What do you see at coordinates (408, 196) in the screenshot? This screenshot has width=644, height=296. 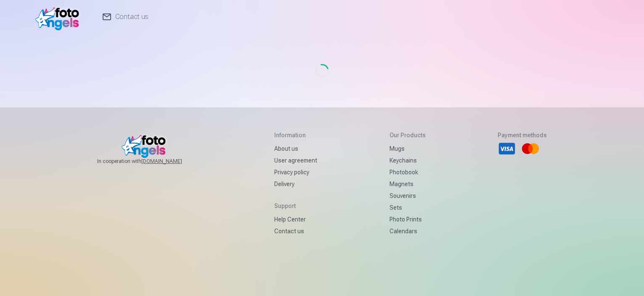 I see `a: Souvenirs` at bounding box center [408, 196].